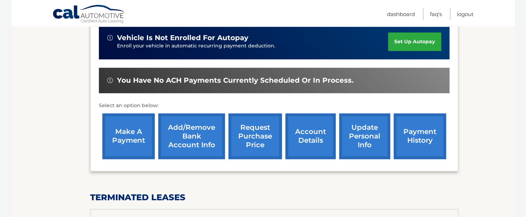 The width and height of the screenshot is (526, 217). I want to click on span: You have no ACH payments currently scheduled or in process., so click(235, 80).